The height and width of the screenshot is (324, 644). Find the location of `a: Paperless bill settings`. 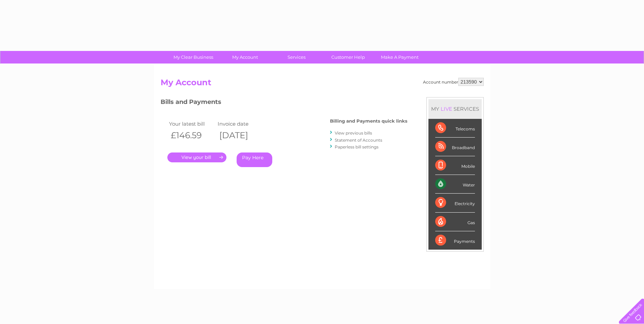

a: Paperless bill settings is located at coordinates (356, 147).